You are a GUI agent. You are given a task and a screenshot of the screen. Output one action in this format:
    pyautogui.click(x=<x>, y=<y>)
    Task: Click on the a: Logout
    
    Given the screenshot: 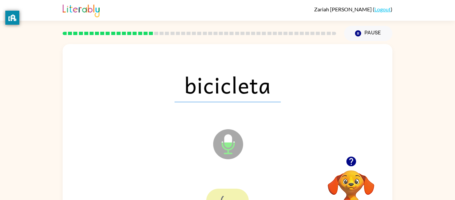 What is the action you would take?
    pyautogui.click(x=382, y=9)
    